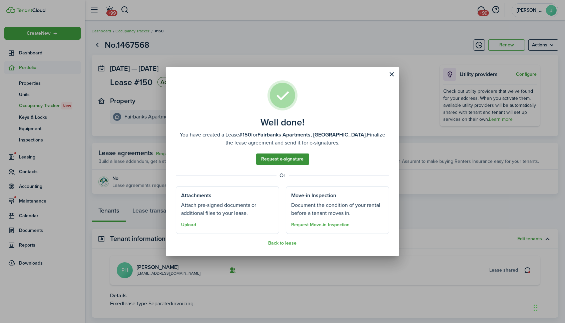 This screenshot has height=323, width=565. Describe the element at coordinates (320, 225) in the screenshot. I see `button: Request Move-in Inspection` at that location.